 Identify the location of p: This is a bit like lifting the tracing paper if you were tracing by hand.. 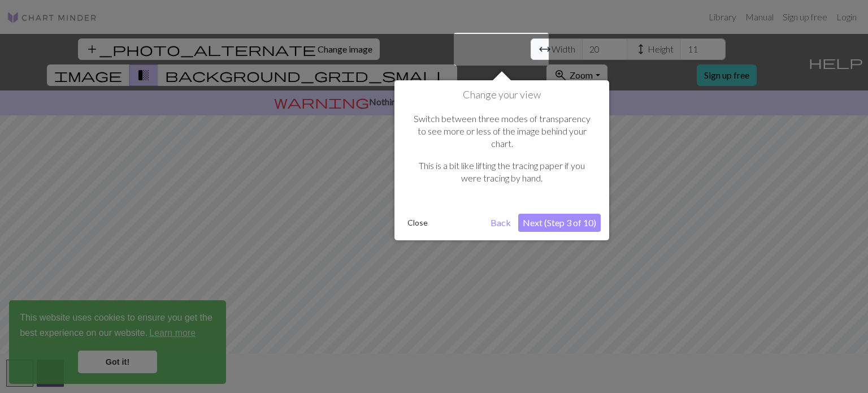
(501, 172).